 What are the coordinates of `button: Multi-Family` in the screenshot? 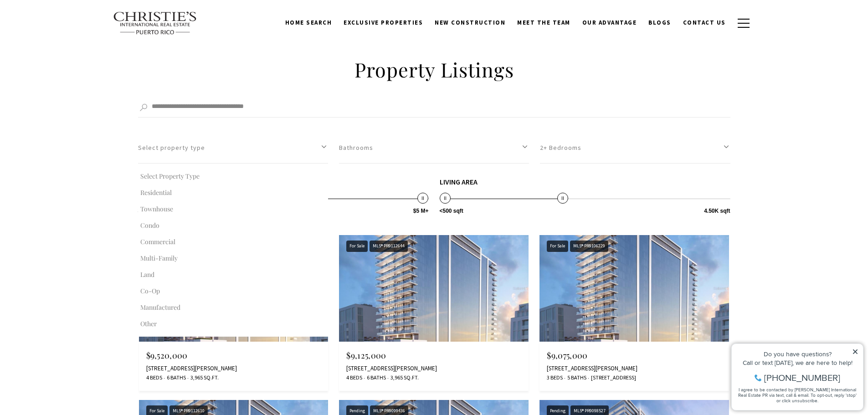 It's located at (233, 259).